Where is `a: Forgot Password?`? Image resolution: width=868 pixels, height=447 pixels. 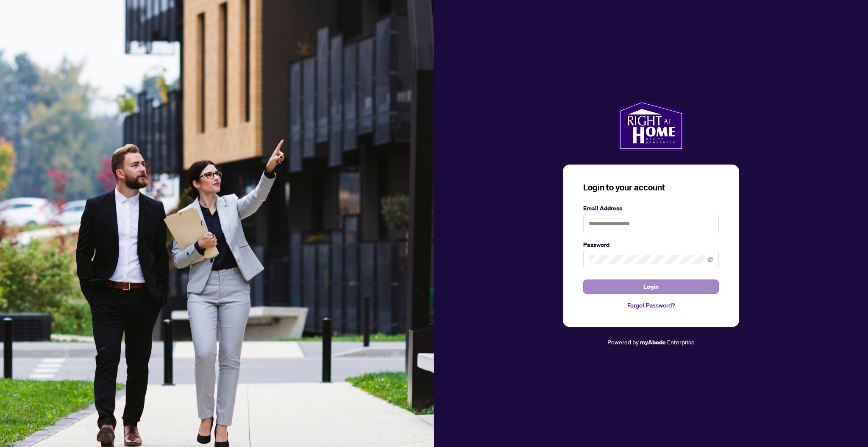
a: Forgot Password? is located at coordinates (651, 305).